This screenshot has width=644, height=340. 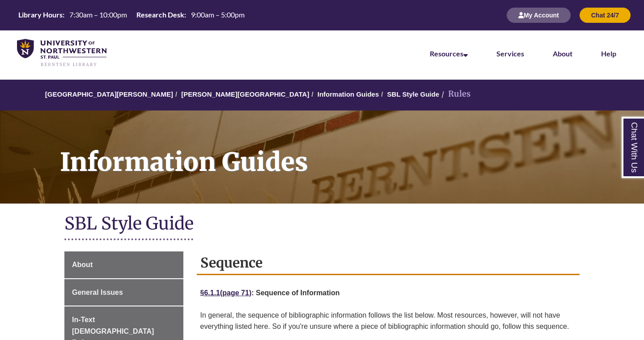 What do you see at coordinates (349, 94) in the screenshot?
I see `a: Information Guides` at bounding box center [349, 94].